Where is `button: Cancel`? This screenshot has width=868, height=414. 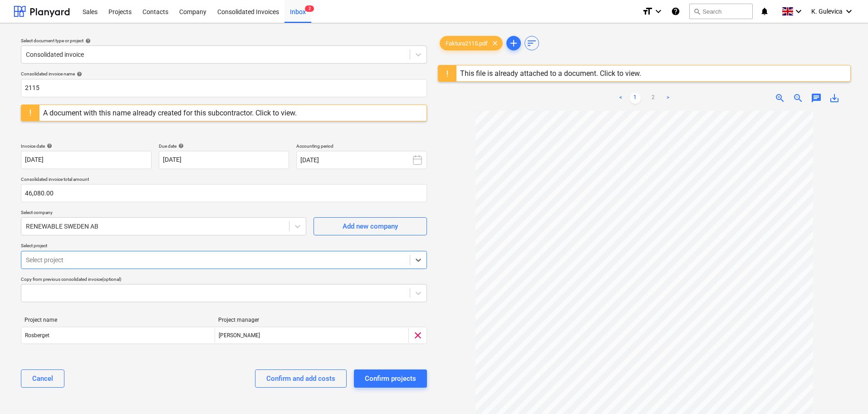
button: Cancel is located at coordinates (43, 378).